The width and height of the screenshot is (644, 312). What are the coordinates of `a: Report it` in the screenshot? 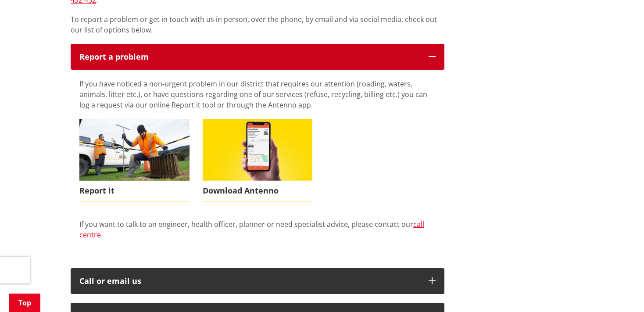 It's located at (134, 160).